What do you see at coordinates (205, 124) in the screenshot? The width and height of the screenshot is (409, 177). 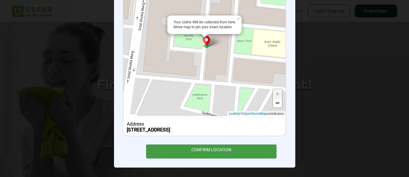 I see `div: Address` at bounding box center [205, 124].